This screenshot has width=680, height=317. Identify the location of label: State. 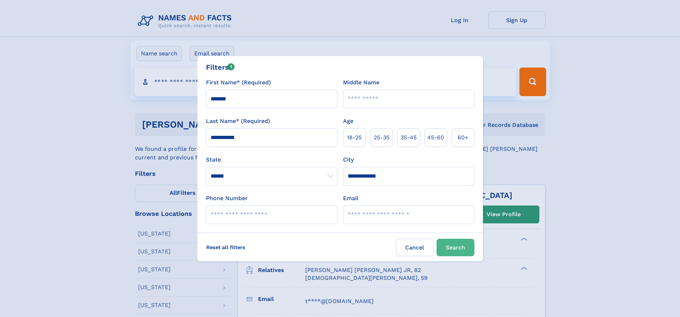
(272, 160).